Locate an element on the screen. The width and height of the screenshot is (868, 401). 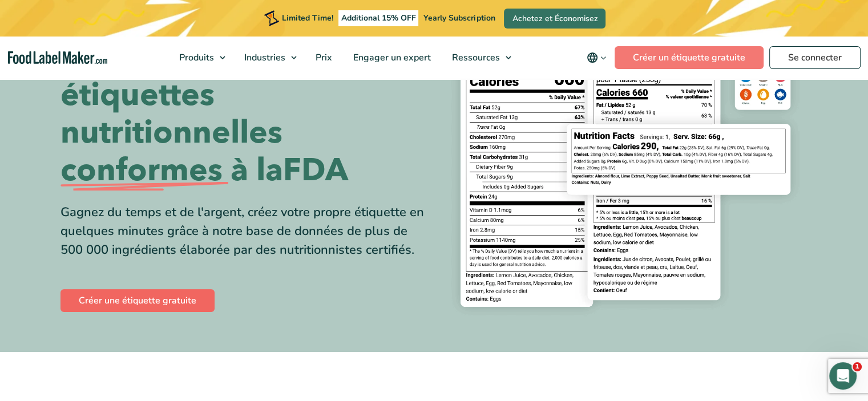
a: Créer un étiquette gratuite is located at coordinates (689, 58).